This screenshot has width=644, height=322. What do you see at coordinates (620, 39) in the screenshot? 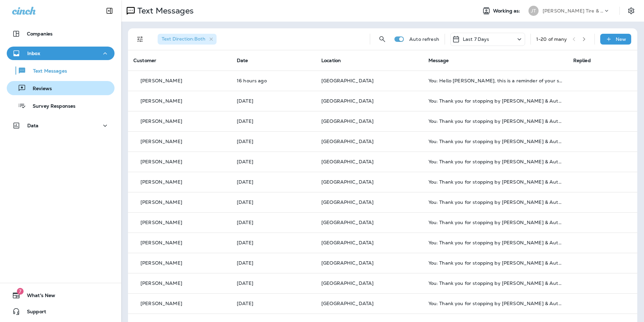
I see `p: New` at bounding box center [620, 39].